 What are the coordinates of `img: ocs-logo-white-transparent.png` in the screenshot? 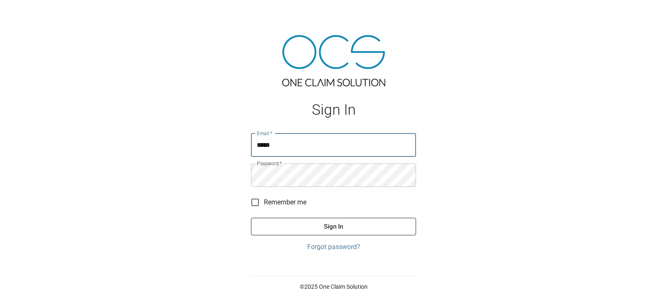 It's located at (27, 13).